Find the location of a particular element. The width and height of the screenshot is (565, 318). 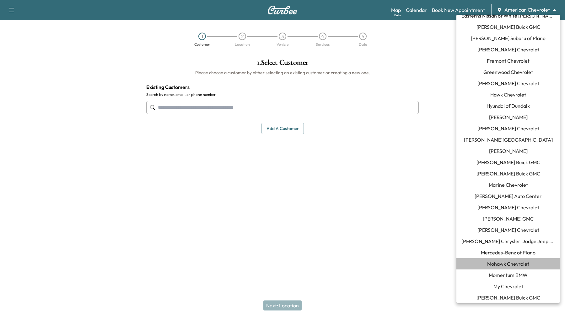

span: Mercedes-Benz of Plano is located at coordinates (508, 253).